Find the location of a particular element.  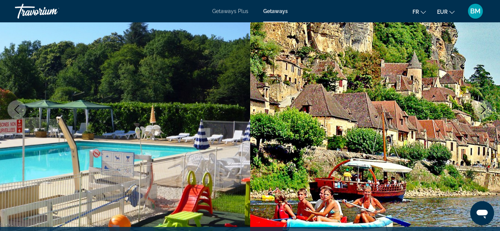

span: EUR is located at coordinates (442, 12).